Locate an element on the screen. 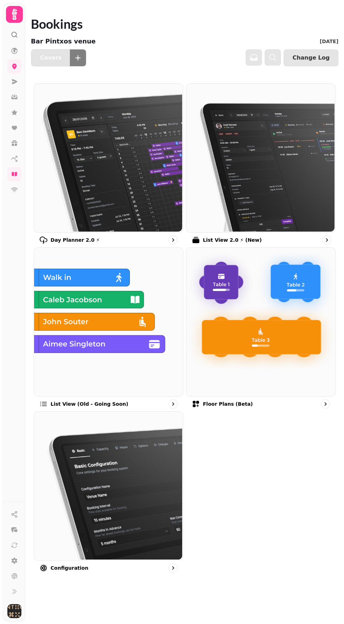  p: List View 2.0 ⚡ (New) is located at coordinates (232, 240).